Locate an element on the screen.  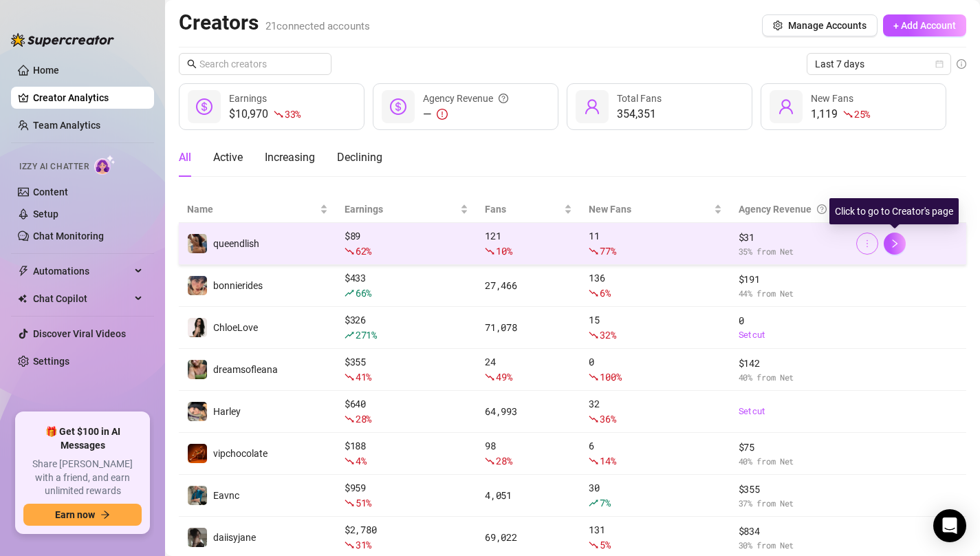
span: queendlish is located at coordinates (236, 243).